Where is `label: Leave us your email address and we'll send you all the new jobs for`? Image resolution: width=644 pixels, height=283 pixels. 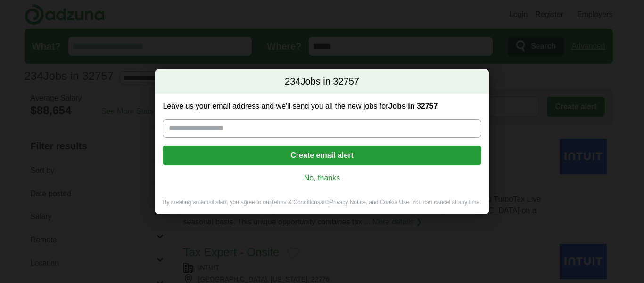
label: Leave us your email address and we'll send you all the new jobs for is located at coordinates (322, 106).